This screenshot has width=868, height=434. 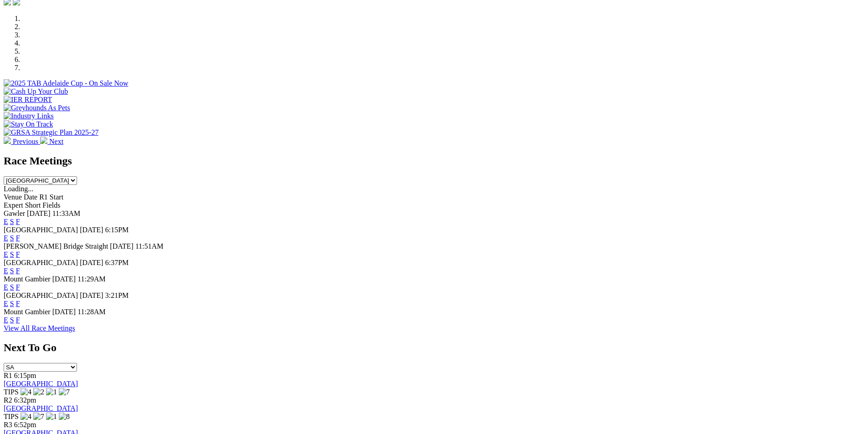 I want to click on img: GRSA Strategic Plan 2025-27, so click(x=51, y=132).